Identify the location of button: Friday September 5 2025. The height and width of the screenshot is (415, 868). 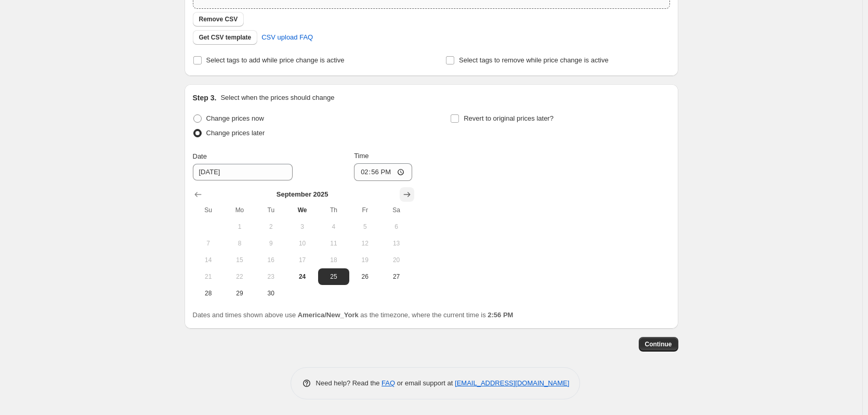
(365, 227).